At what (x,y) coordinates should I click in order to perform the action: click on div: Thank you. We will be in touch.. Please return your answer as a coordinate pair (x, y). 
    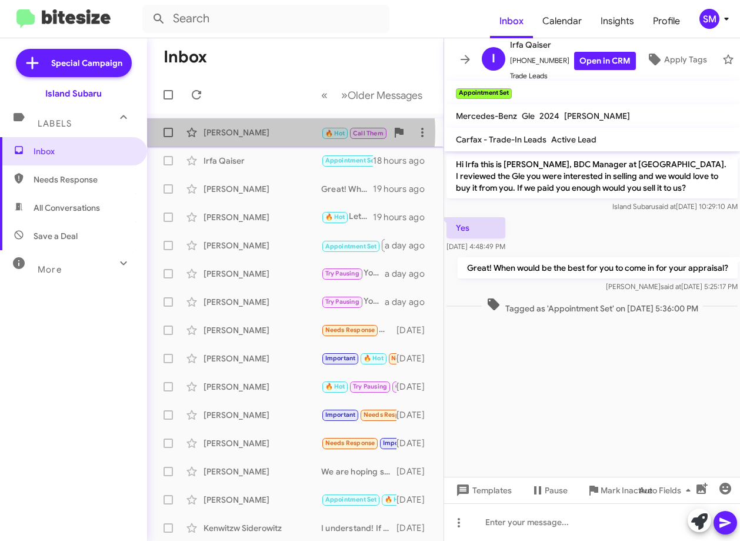
    Looking at the image, I should click on (359, 443).